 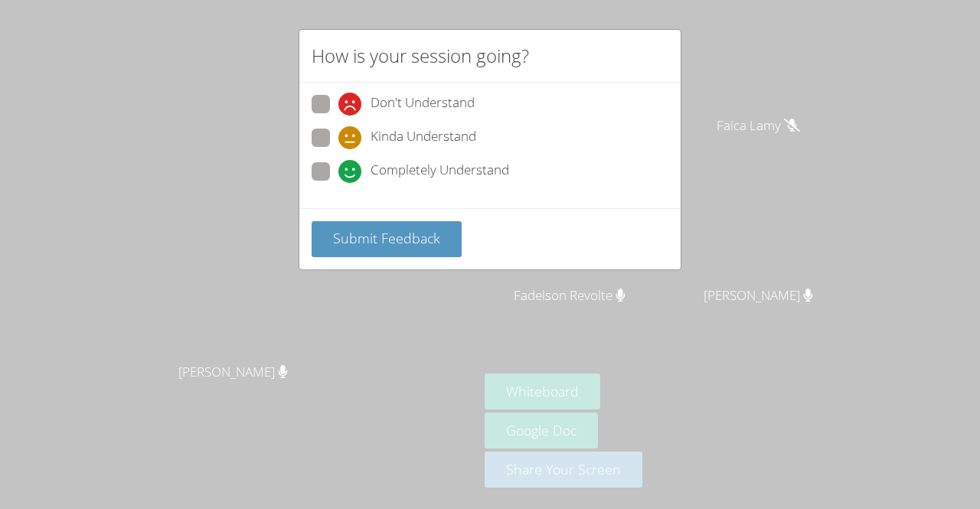 I want to click on span: Submit Feedback, so click(x=387, y=238).